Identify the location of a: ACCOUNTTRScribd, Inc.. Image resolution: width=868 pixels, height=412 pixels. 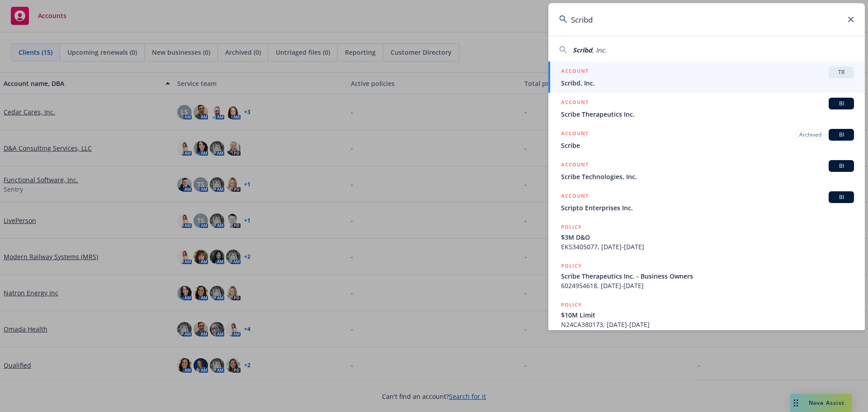
(706, 77).